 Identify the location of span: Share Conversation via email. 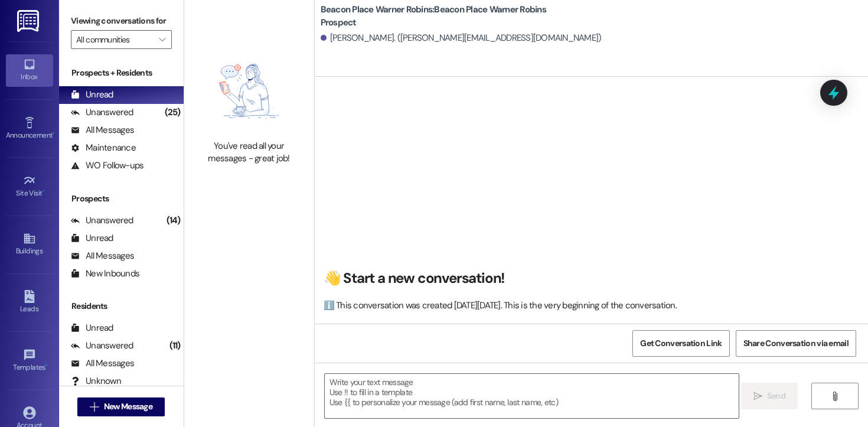
(796, 343).